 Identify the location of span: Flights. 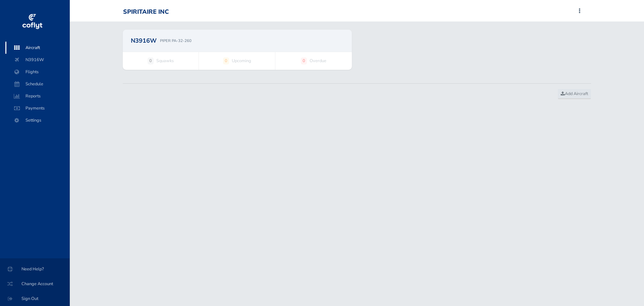
(37, 72).